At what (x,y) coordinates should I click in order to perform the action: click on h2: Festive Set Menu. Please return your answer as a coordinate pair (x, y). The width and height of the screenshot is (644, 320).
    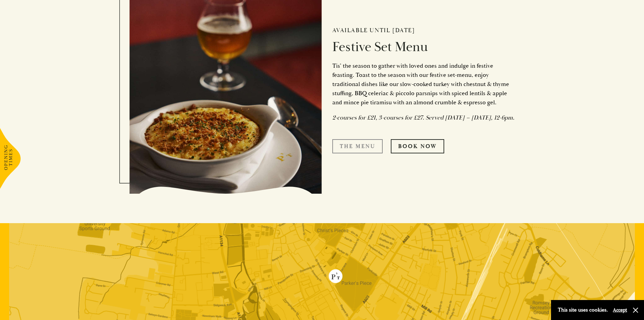
    Looking at the image, I should click on (424, 47).